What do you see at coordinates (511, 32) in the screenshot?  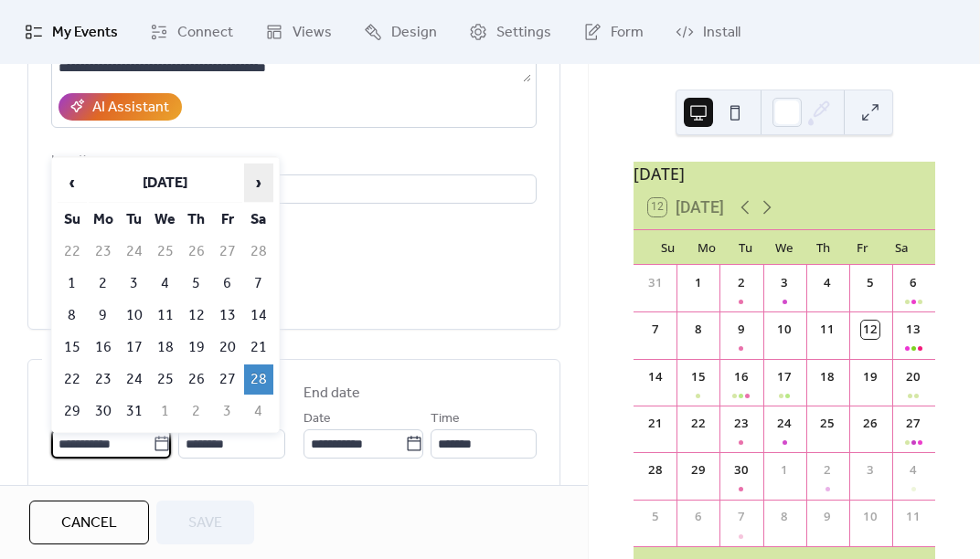 I see `a: Settings` at bounding box center [511, 32].